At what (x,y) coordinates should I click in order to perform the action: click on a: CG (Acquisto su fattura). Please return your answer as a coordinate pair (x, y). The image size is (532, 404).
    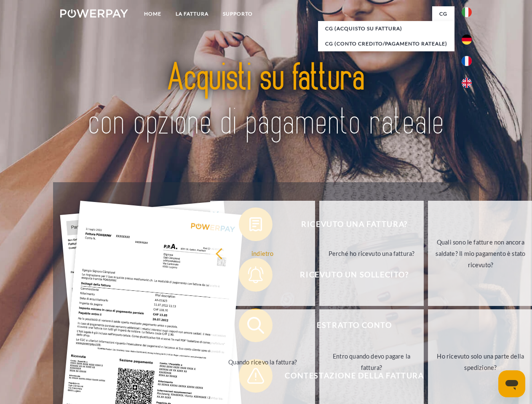
    Looking at the image, I should click on (386, 28).